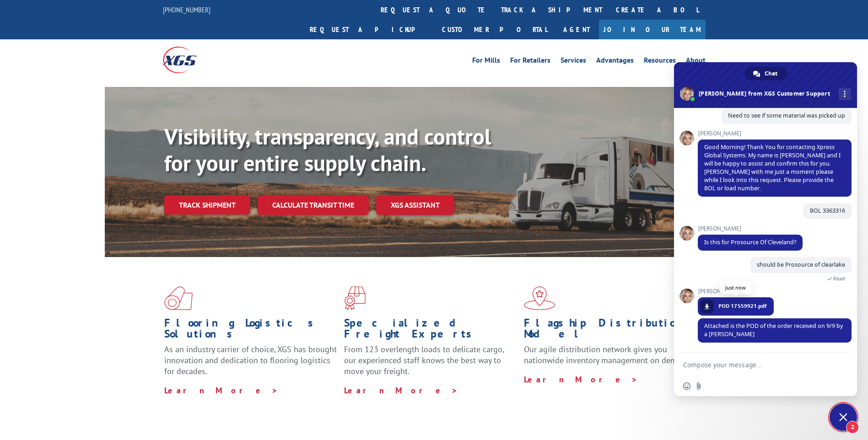  What do you see at coordinates (369, 29) in the screenshot?
I see `a: Request a pickup` at bounding box center [369, 29].